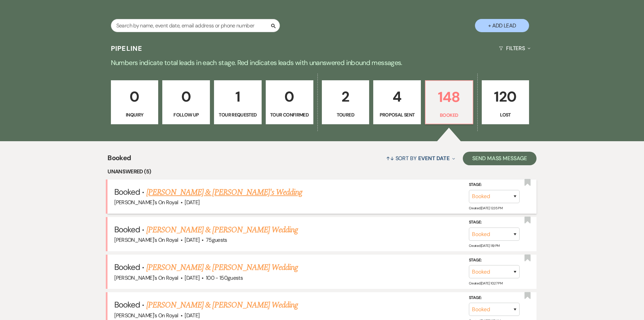  I want to click on a: 1Tour Requested, so click(238, 102).